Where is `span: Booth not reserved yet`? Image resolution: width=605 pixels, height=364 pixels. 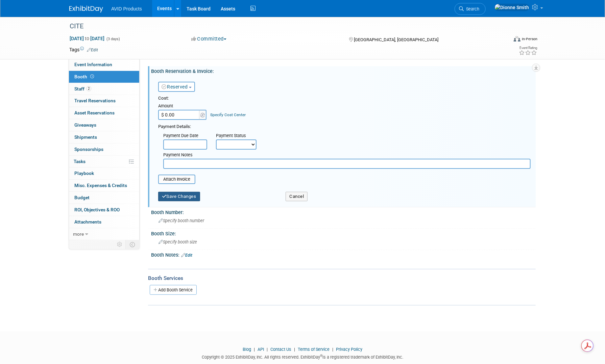
span: Booth not reserved yet is located at coordinates (92, 76).